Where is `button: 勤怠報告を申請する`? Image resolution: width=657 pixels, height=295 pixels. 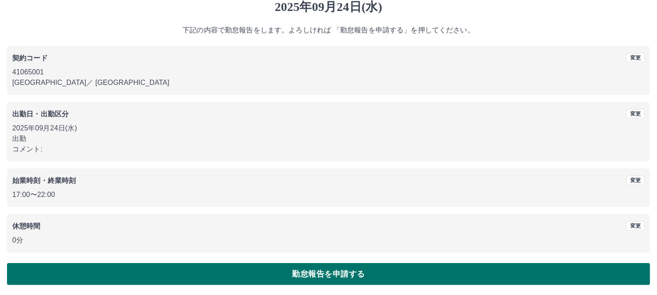 button: 勤怠報告を申請する is located at coordinates (328, 274).